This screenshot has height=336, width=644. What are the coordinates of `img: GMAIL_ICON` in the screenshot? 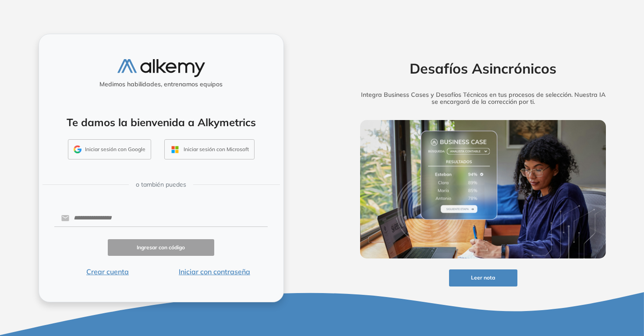 It's located at (77, 149).